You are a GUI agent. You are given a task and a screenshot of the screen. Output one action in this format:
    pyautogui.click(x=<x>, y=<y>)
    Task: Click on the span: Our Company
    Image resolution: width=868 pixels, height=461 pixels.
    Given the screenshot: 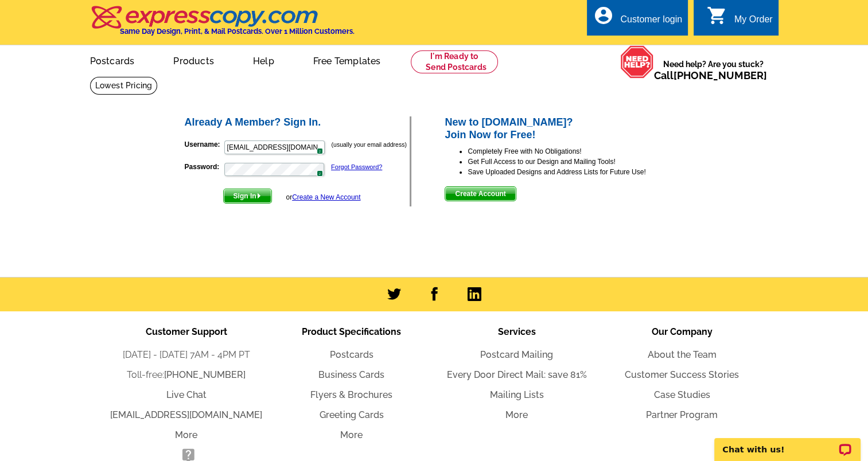 What is the action you would take?
    pyautogui.click(x=682, y=332)
    